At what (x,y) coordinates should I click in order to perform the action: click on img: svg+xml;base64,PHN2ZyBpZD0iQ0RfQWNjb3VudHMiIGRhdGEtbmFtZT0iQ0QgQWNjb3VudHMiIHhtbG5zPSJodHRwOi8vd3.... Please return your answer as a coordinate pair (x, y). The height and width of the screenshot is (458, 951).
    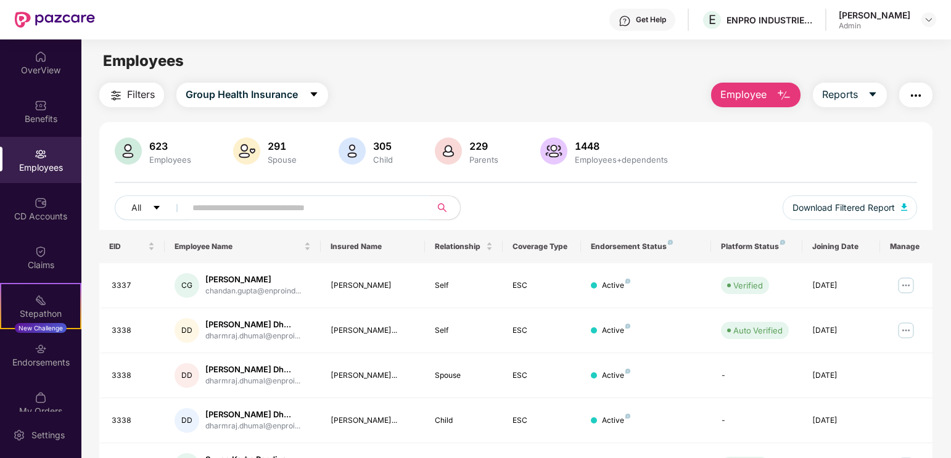
    Looking at the image, I should click on (41, 203).